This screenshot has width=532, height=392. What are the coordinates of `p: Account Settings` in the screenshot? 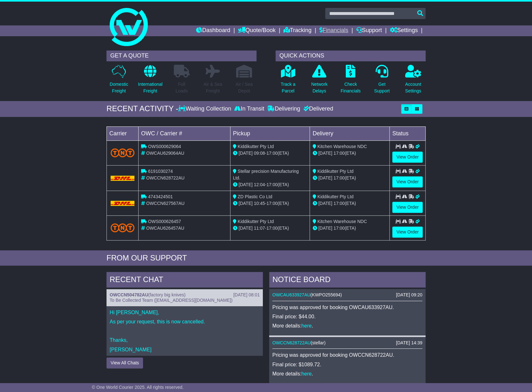 It's located at (413, 88).